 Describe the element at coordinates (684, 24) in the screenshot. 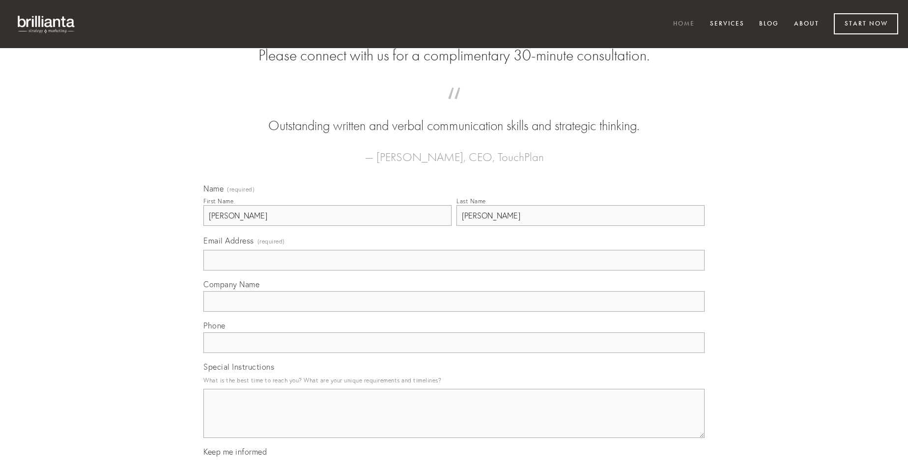

I see `a: Home` at that location.